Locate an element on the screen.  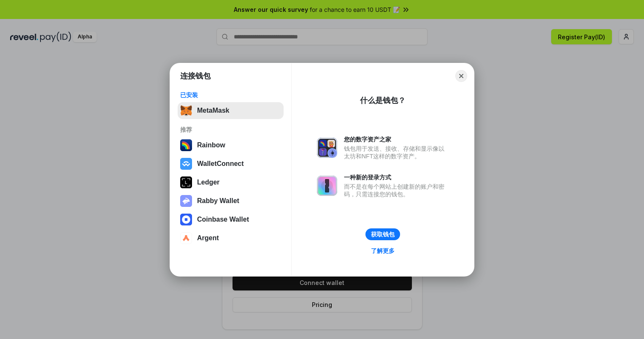
div: 一种新的登录方式 is located at coordinates (397, 177).